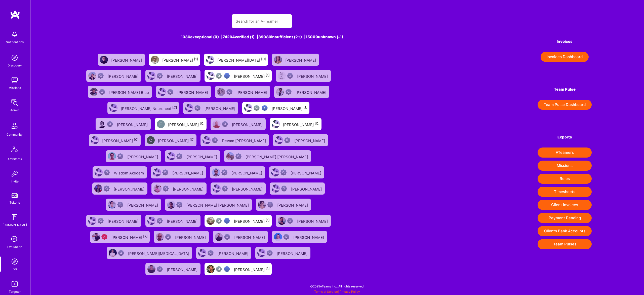 Image resolution: width=644 pixels, height=295 pixels. What do you see at coordinates (565, 42) in the screenshot?
I see `h4: Invoices` at bounding box center [565, 42].